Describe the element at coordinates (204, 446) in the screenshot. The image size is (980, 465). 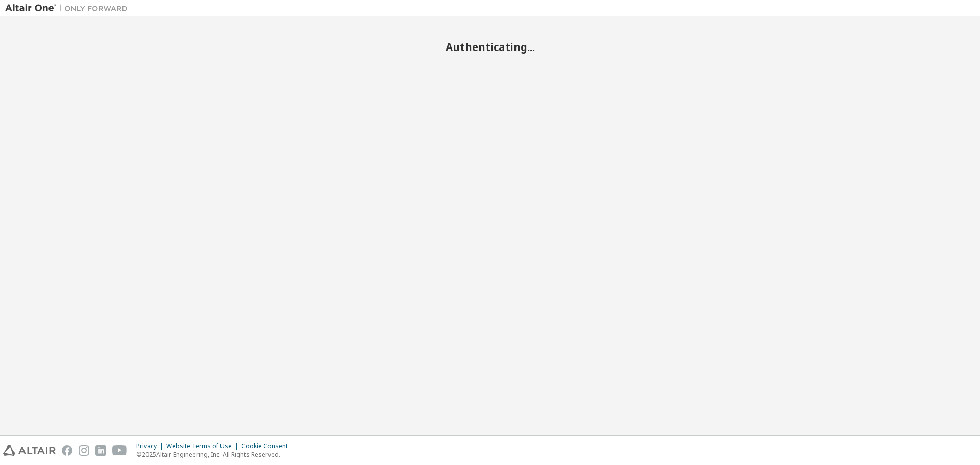
I see `div: Website Terms of Use` at that location.